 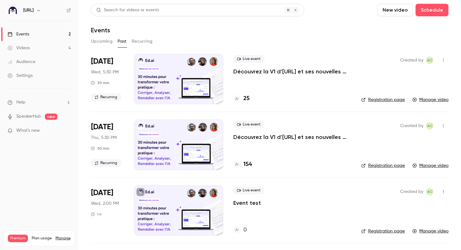 What do you see at coordinates (122, 41) in the screenshot?
I see `button: Past` at bounding box center [122, 41].